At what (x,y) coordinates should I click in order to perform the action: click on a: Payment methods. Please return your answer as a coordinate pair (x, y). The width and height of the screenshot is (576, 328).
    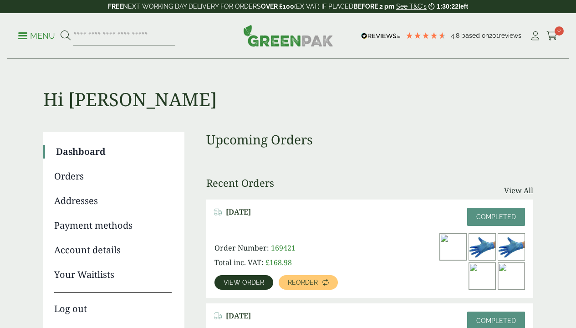
    Looking at the image, I should click on (113, 225).